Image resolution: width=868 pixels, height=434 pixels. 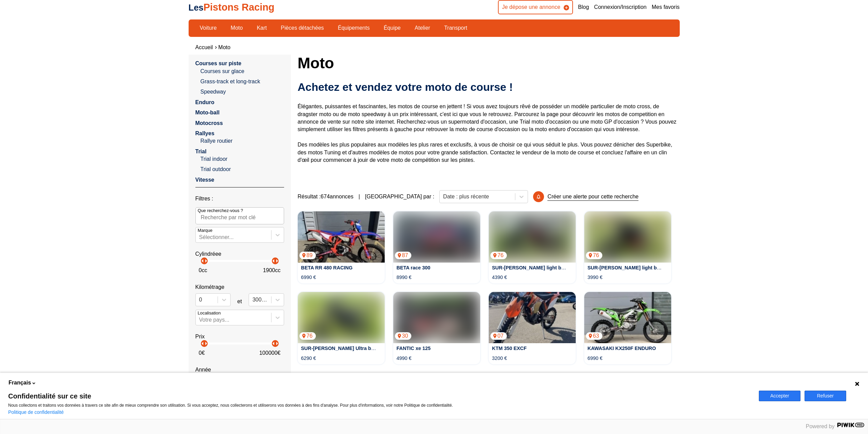 I want to click on img: BETA race 300, so click(x=437, y=237).